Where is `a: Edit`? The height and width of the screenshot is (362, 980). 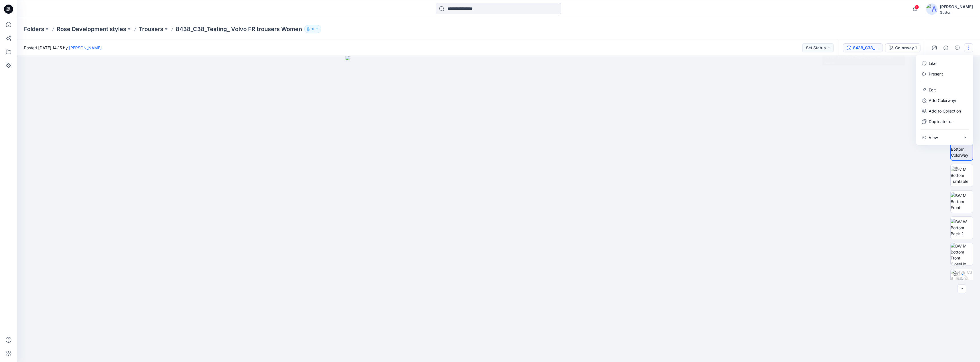 a: Edit is located at coordinates (932, 90).